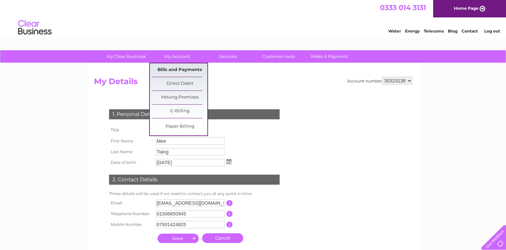 This screenshot has width=506, height=250. I want to click on a: Telecoms, so click(434, 31).